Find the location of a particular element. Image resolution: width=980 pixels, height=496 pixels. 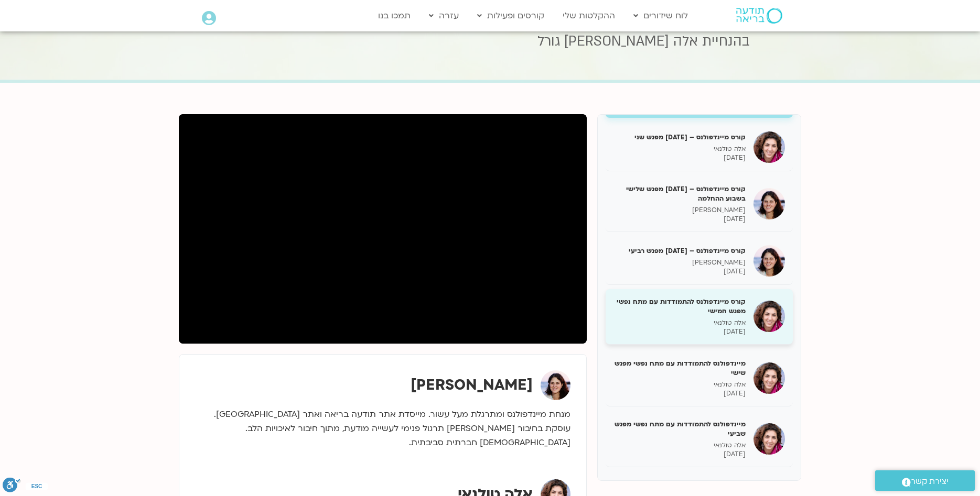

a: קורסים ופעילות is located at coordinates (511, 16).